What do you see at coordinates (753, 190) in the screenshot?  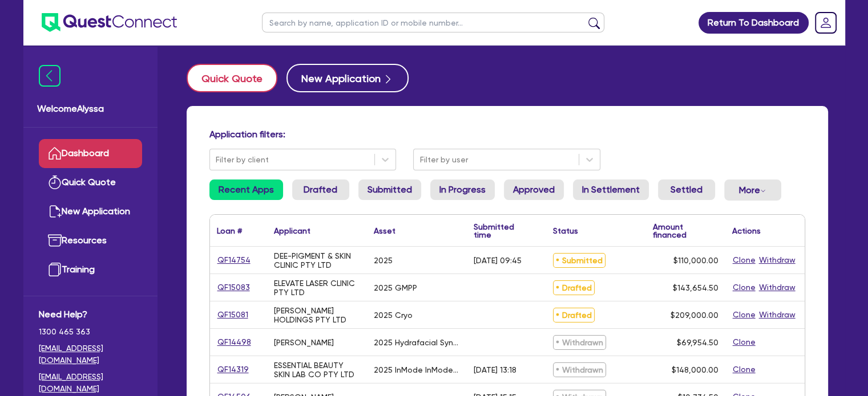 I see `button: Dropdown toggle` at bounding box center [753, 190].